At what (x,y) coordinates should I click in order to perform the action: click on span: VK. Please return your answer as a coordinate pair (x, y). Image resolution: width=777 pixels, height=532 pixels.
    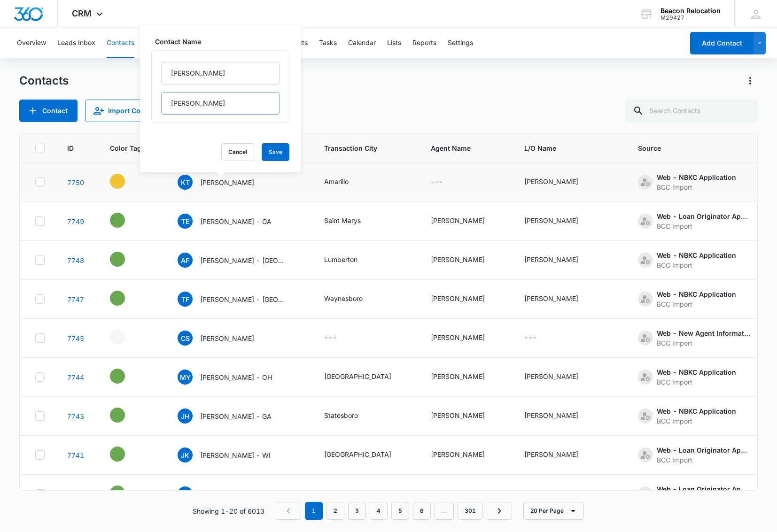
    Looking at the image, I should click on (185, 494).